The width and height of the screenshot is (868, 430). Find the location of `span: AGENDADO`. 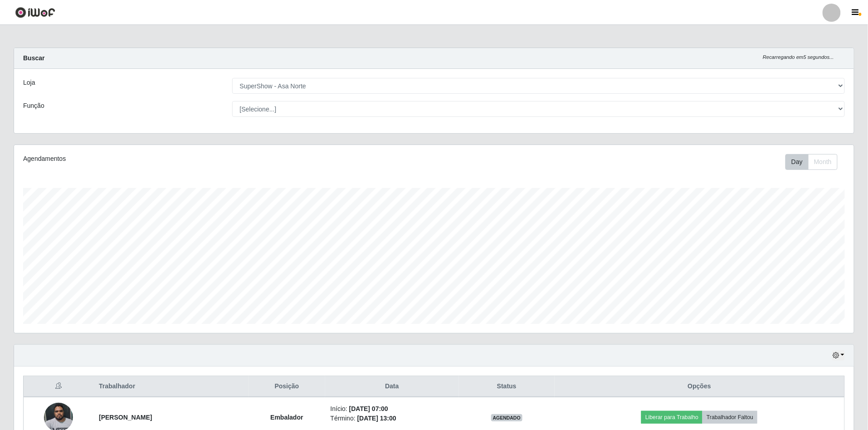

span: AGENDADO is located at coordinates (507, 418).